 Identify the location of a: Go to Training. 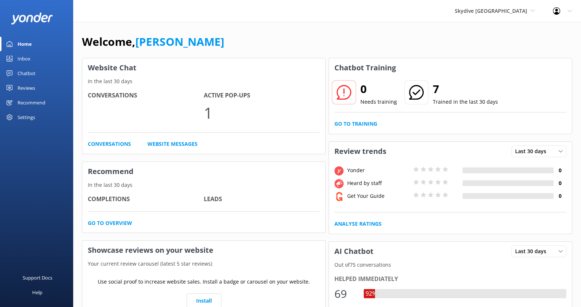
(356, 124).